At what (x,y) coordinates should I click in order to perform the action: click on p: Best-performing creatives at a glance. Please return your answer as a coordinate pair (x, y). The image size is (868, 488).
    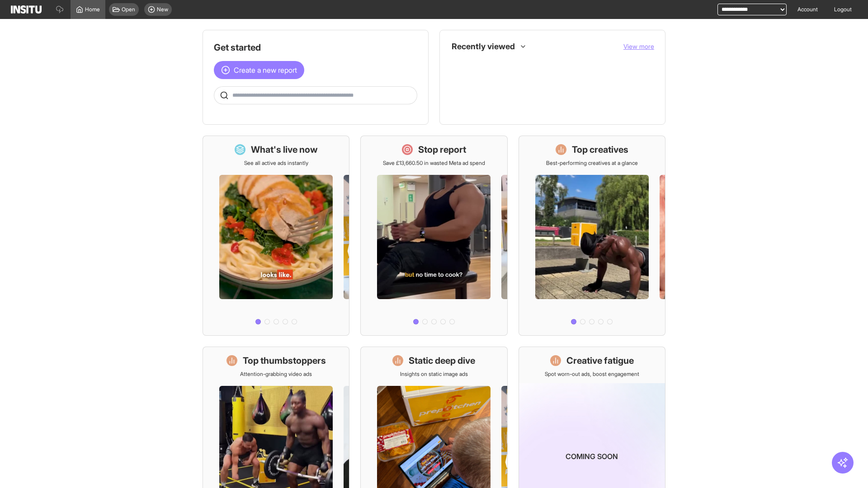
    Looking at the image, I should click on (592, 163).